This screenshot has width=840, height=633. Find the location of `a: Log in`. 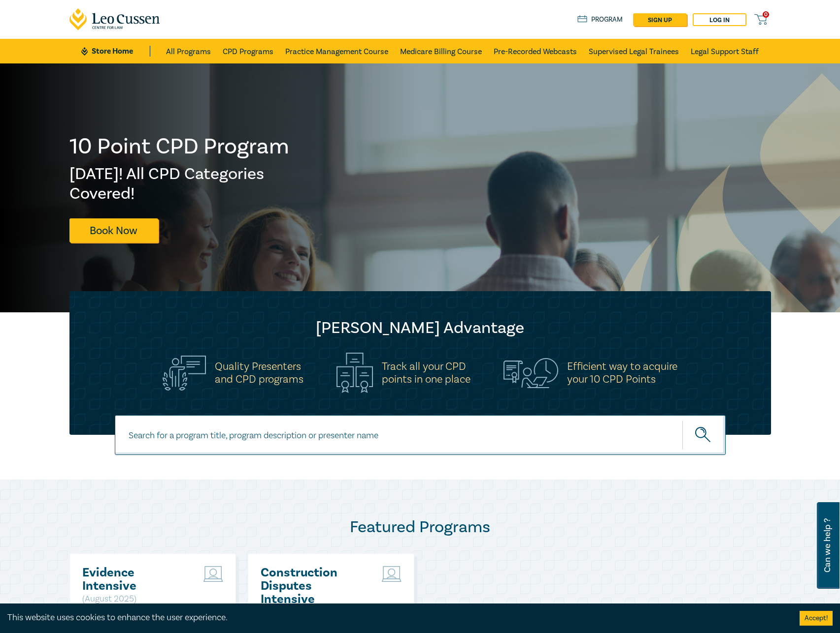

a: Log in is located at coordinates (719, 20).